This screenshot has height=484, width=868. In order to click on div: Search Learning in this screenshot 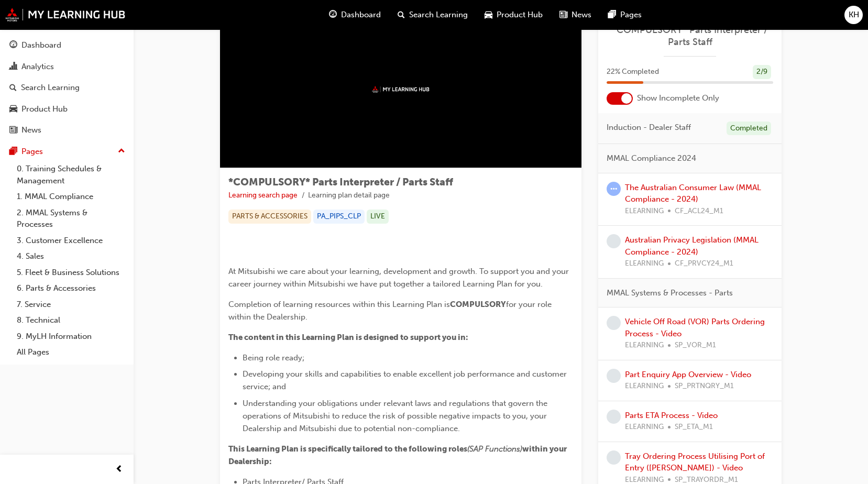, I will do `click(50, 88)`.